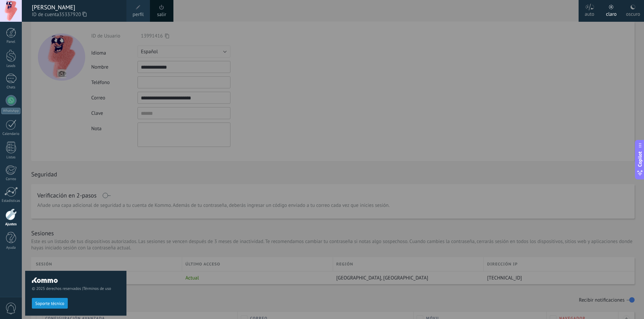  I want to click on div: Ayuda, so click(11, 248).